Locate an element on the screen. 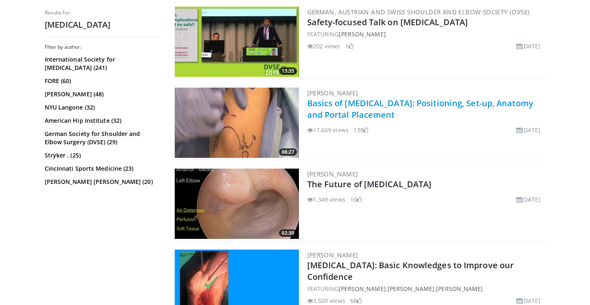 Image resolution: width=590 pixels, height=305 pixels. img: b3139ac6-9309-47af-b9e5-18d48fd36797.300x170_q85_crop-smart_upscale.jpg is located at coordinates (237, 204).